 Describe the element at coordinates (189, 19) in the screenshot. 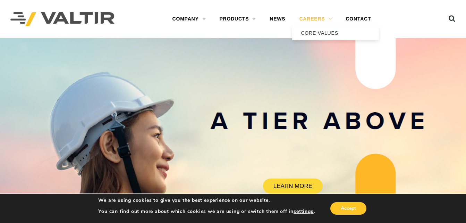

I see `a: COMPANY` at that location.